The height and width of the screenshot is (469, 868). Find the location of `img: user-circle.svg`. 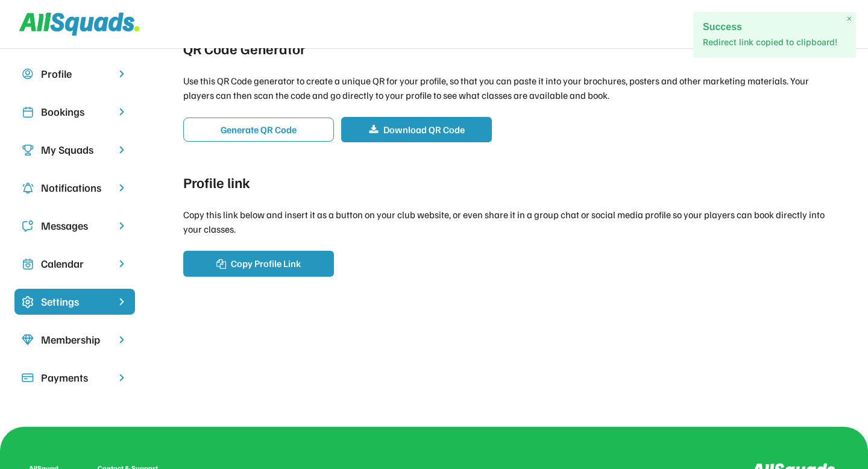

img: user-circle.svg is located at coordinates (27, 74).